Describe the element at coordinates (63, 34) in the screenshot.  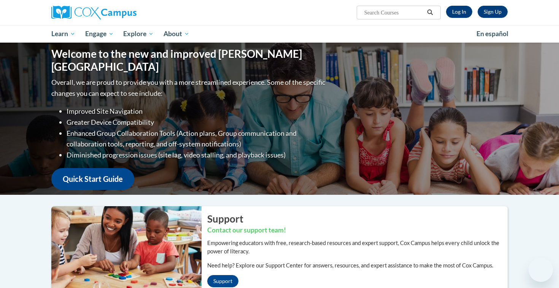
I see `a: Learn` at that location.